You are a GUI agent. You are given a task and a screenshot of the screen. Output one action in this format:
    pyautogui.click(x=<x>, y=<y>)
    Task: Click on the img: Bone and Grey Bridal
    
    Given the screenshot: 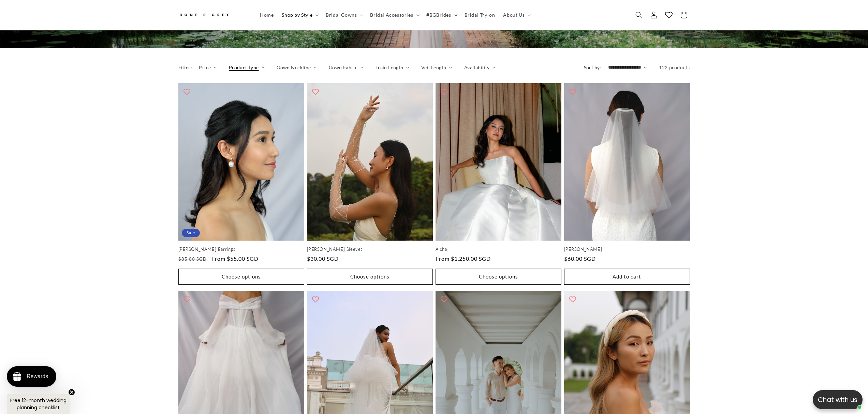 What is the action you would take?
    pyautogui.click(x=204, y=15)
    